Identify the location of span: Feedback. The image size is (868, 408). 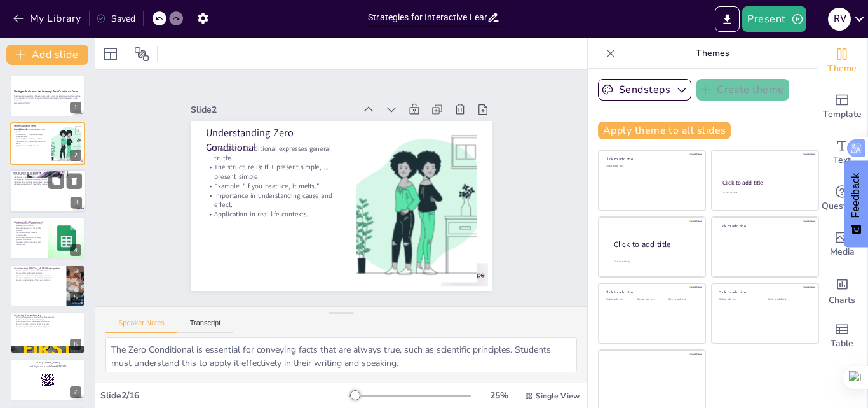
(856, 195).